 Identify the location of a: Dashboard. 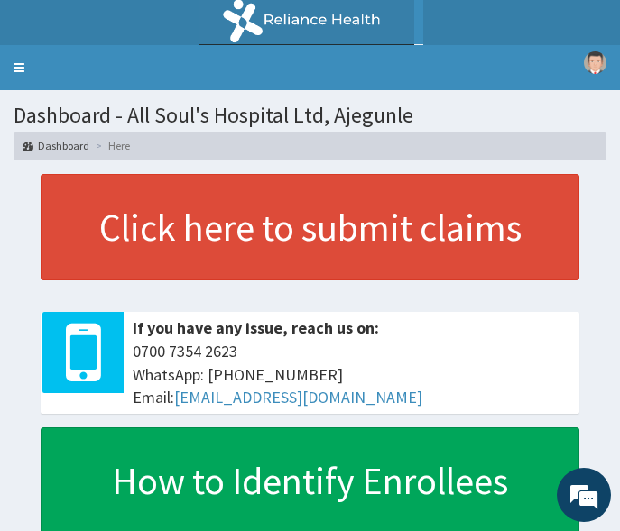
(56, 145).